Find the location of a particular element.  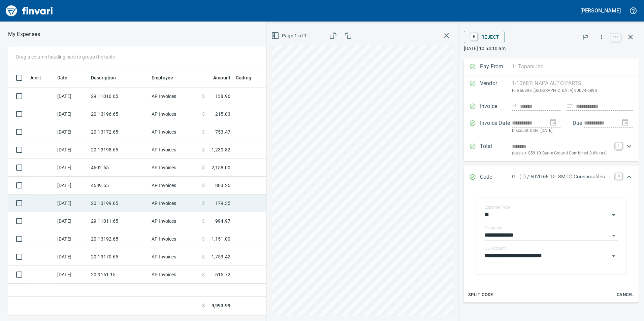

span: Description is located at coordinates (104, 78).